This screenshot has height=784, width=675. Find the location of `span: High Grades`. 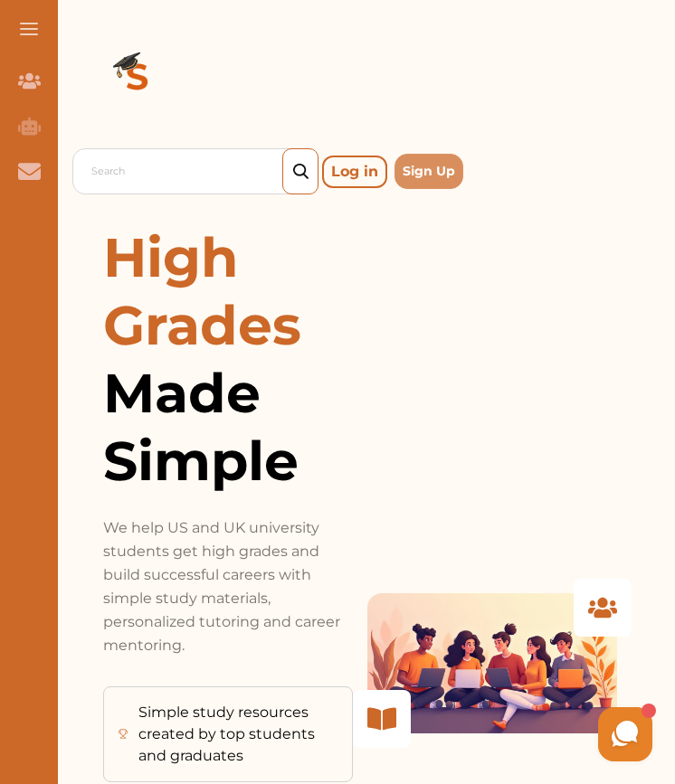

span: High Grades is located at coordinates (202, 291).